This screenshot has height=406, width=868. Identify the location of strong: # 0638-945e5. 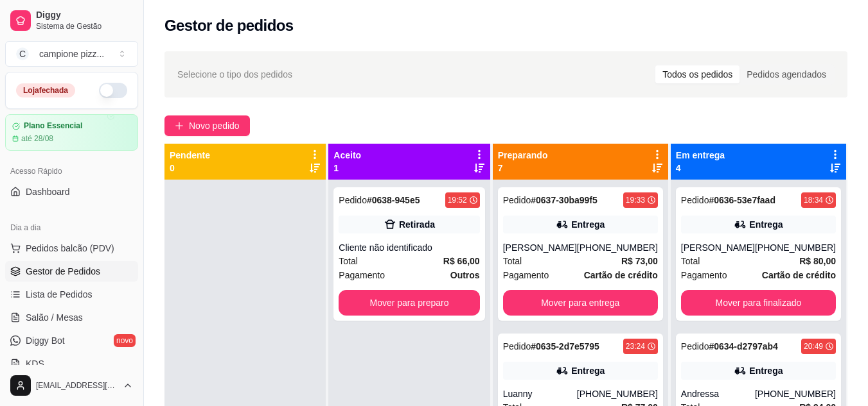
(394, 200).